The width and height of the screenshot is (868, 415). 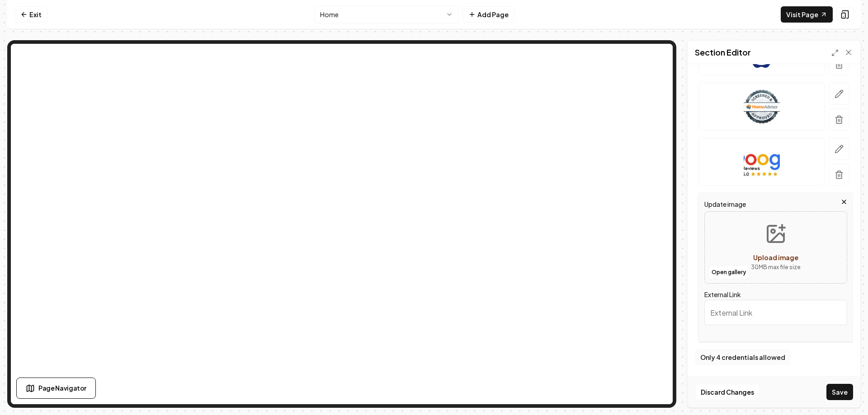 What do you see at coordinates (839, 392) in the screenshot?
I see `button: Save` at bounding box center [839, 392].